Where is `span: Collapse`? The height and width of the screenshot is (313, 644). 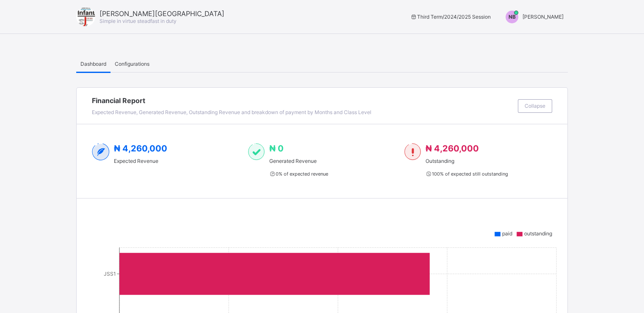 span: Collapse is located at coordinates (535, 106).